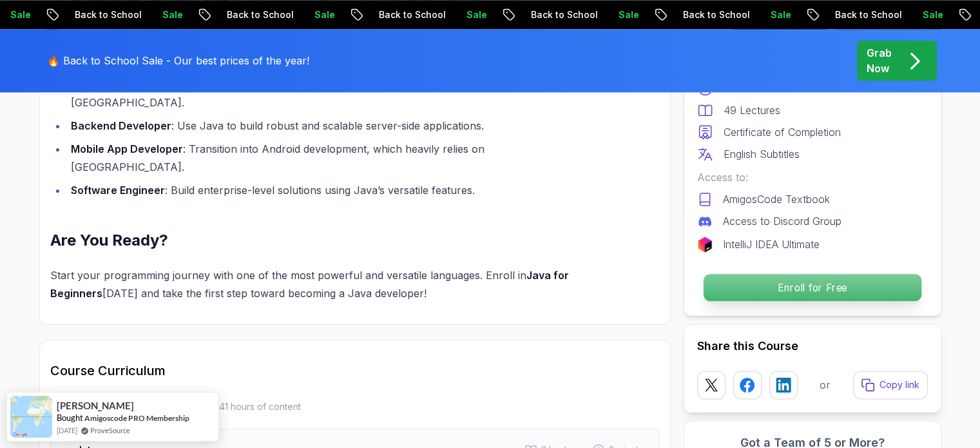  Describe the element at coordinates (812, 288) in the screenshot. I see `button: Enroll for Free` at that location.